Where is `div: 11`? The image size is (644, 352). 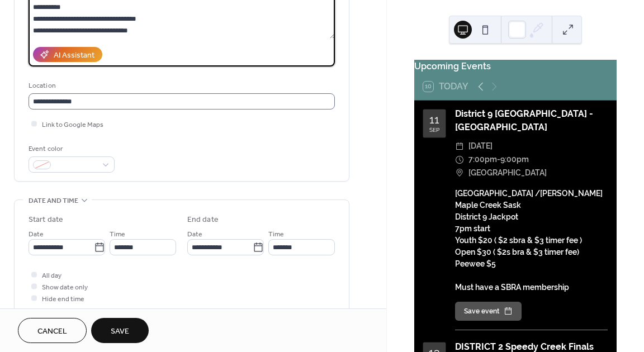 div: 11 is located at coordinates (435, 119).